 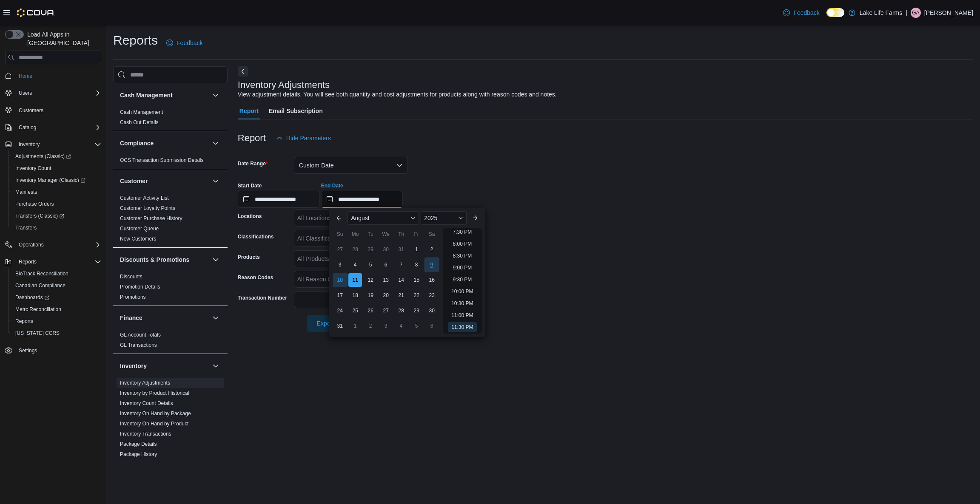 I want to click on span: Report, so click(x=249, y=111).